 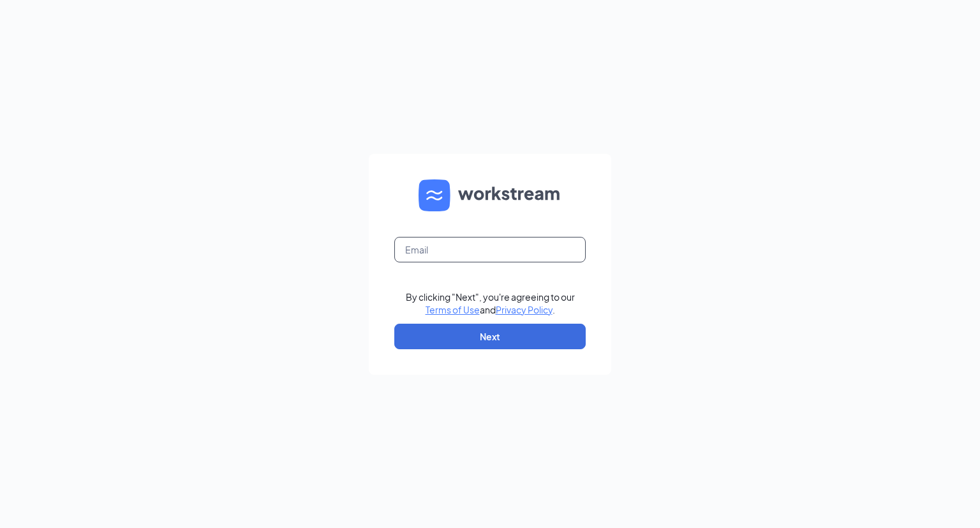 I want to click on input: Email, so click(x=490, y=250).